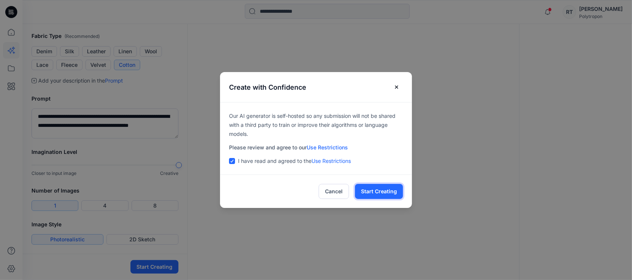 This screenshot has width=632, height=280. Describe the element at coordinates (396, 87) in the screenshot. I see `button: Close` at that location.